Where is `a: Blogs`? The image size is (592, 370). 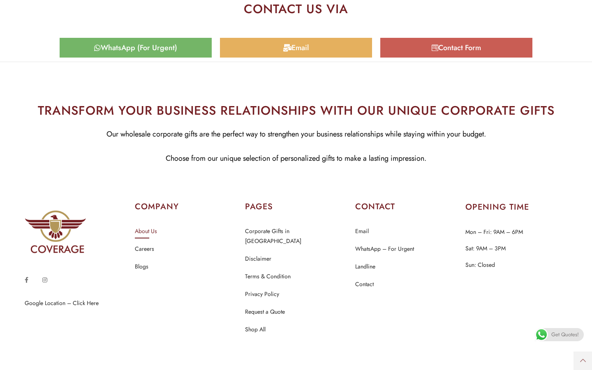
a: Blogs is located at coordinates (141, 267).